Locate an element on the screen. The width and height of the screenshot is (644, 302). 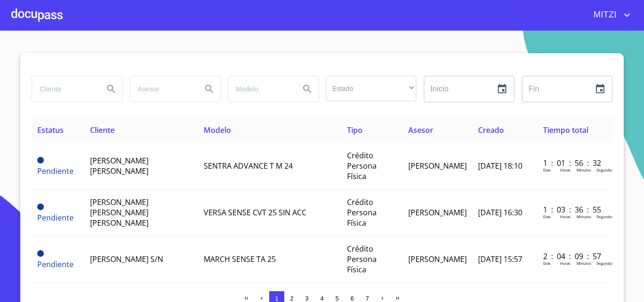
span: Asesor is located at coordinates (420, 130).